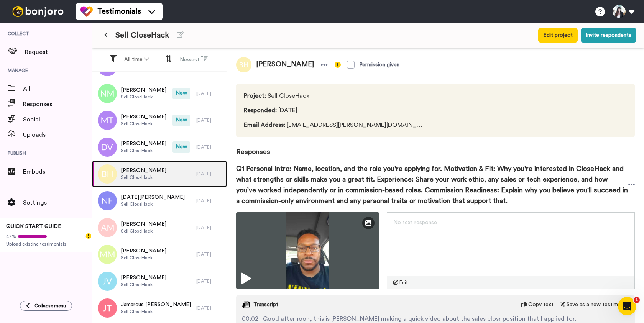 The width and height of the screenshot is (644, 323). What do you see at coordinates (415, 222) in the screenshot?
I see `span: No text response` at bounding box center [415, 222].